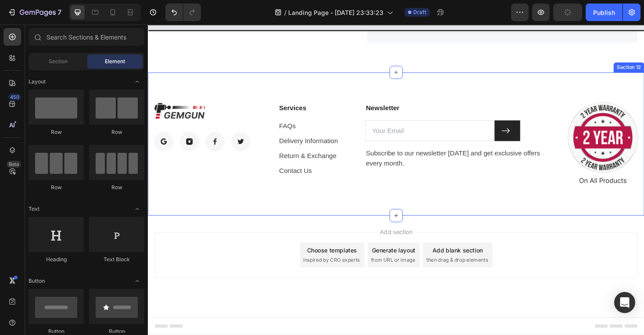 The image size is (644, 335). I want to click on p: Contact Us, so click(178, 156).